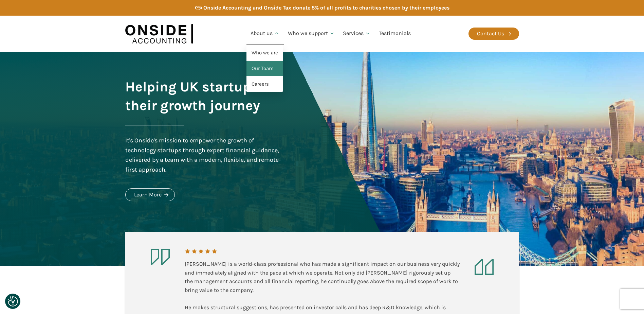 The width and height of the screenshot is (644, 314). I want to click on a: Learn More, so click(150, 195).